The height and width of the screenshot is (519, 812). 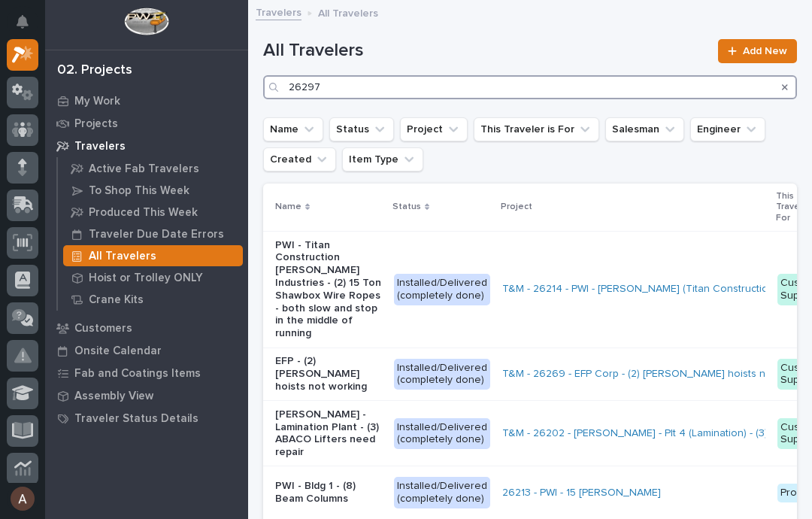 What do you see at coordinates (516, 207) in the screenshot?
I see `p: Project` at bounding box center [516, 207].